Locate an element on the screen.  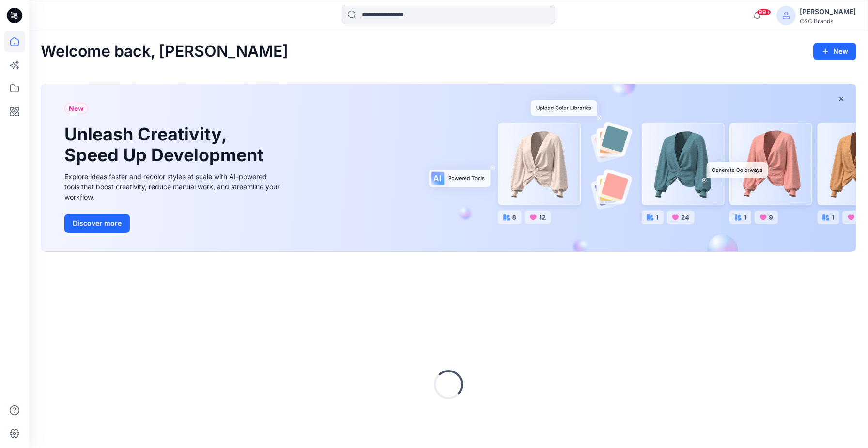
svg: avatar is located at coordinates (786, 16).